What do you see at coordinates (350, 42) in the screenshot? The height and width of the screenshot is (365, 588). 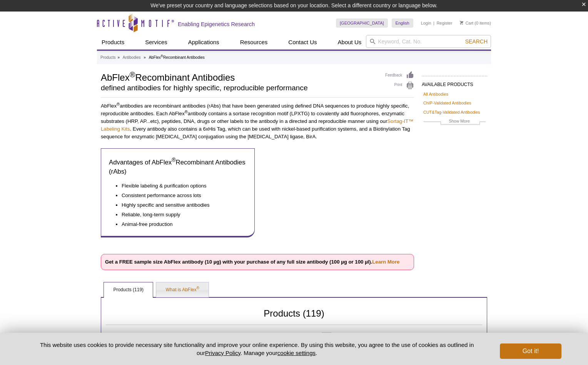 I see `a: About Us` at bounding box center [350, 42].